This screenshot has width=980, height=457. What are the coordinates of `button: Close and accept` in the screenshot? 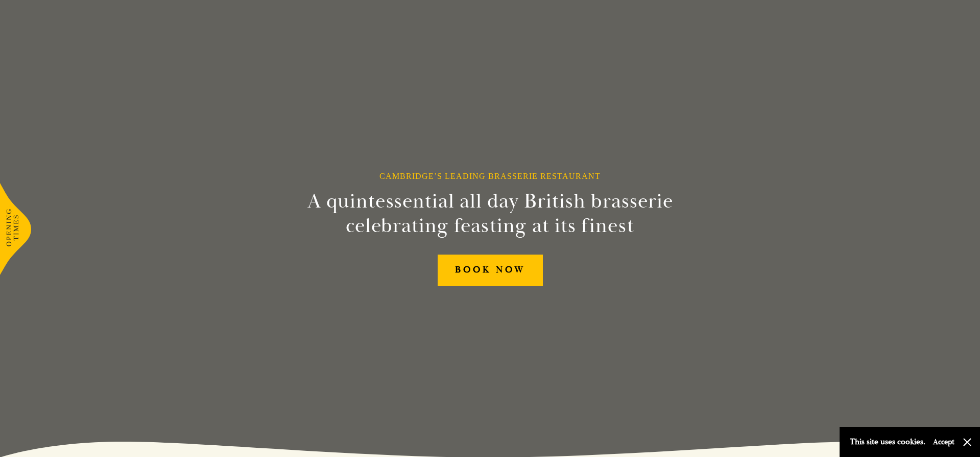 It's located at (967, 442).